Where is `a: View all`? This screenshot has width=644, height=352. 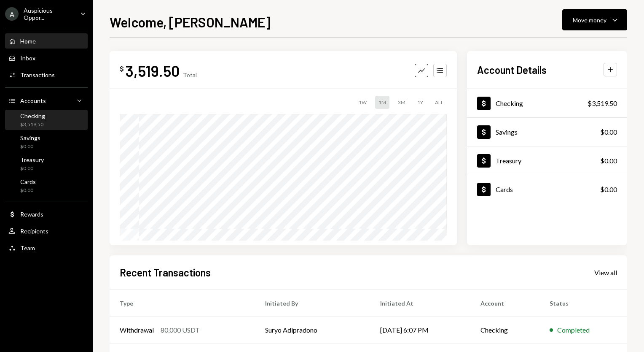
a: View all is located at coordinates (606, 272).